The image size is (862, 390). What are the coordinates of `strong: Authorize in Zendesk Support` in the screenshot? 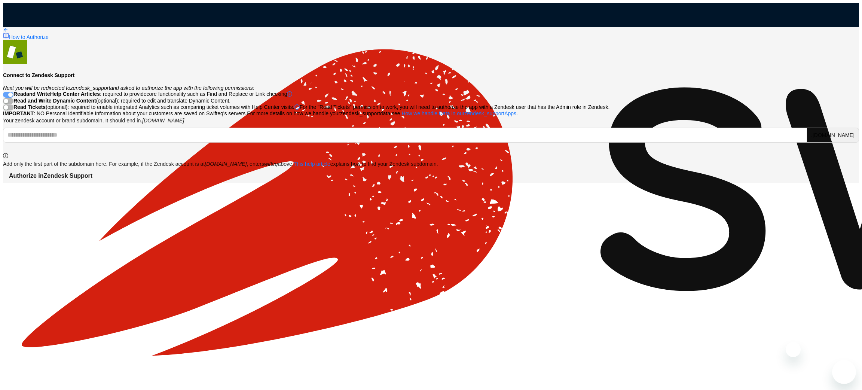 It's located at (51, 175).